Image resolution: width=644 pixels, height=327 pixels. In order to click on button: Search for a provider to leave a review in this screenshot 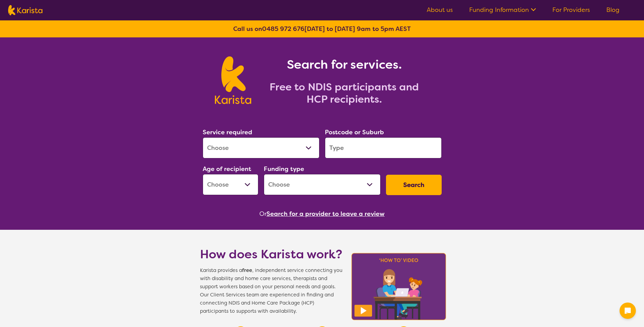, I will do `click(326, 214)`.